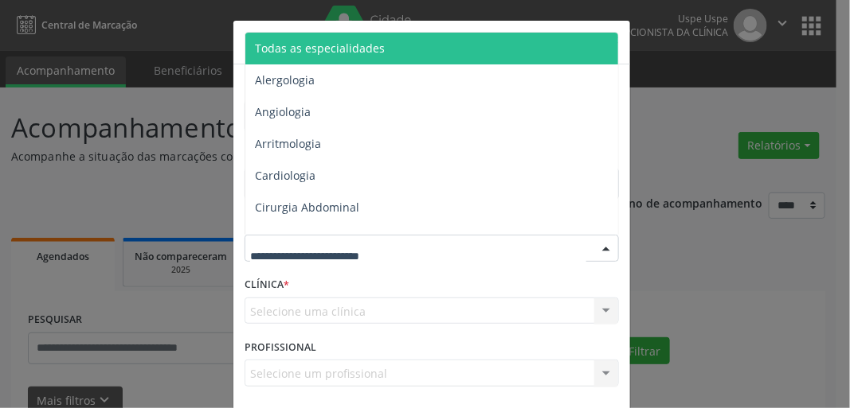 The height and width of the screenshot is (408, 850). I want to click on span: Arritmologia, so click(287, 143).